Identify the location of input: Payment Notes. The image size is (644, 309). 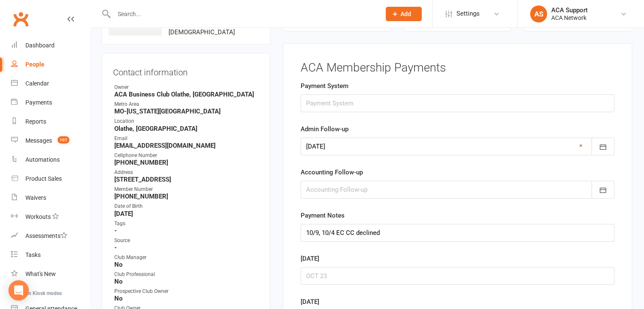
(457, 233).